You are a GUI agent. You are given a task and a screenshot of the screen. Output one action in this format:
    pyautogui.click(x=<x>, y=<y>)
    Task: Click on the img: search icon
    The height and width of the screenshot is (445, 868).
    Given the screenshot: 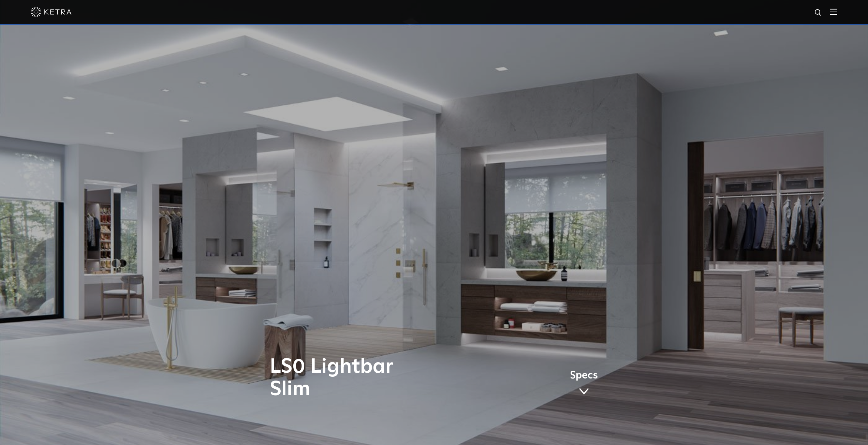 What is the action you would take?
    pyautogui.click(x=819, y=12)
    